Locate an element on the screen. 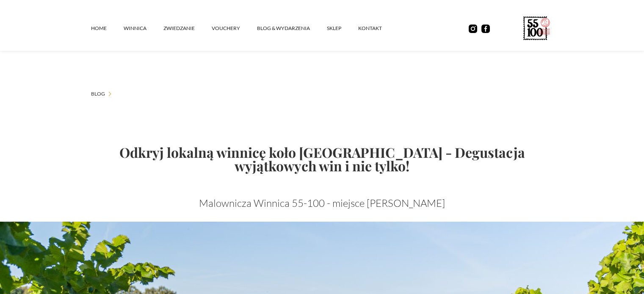  a: kontakt is located at coordinates (379, 28).